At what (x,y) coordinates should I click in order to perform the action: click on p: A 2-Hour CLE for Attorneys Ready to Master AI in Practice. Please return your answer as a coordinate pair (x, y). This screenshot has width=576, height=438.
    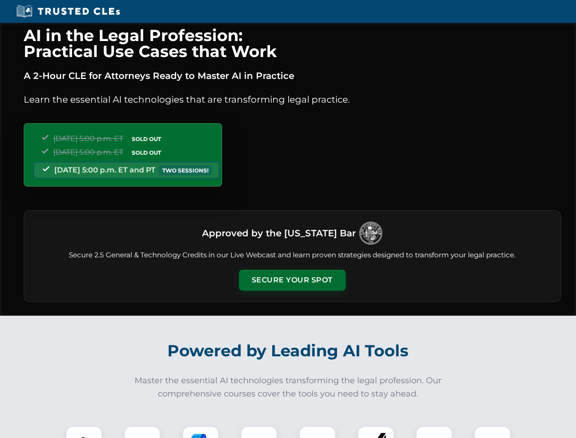
    Looking at the image, I should click on (293, 76).